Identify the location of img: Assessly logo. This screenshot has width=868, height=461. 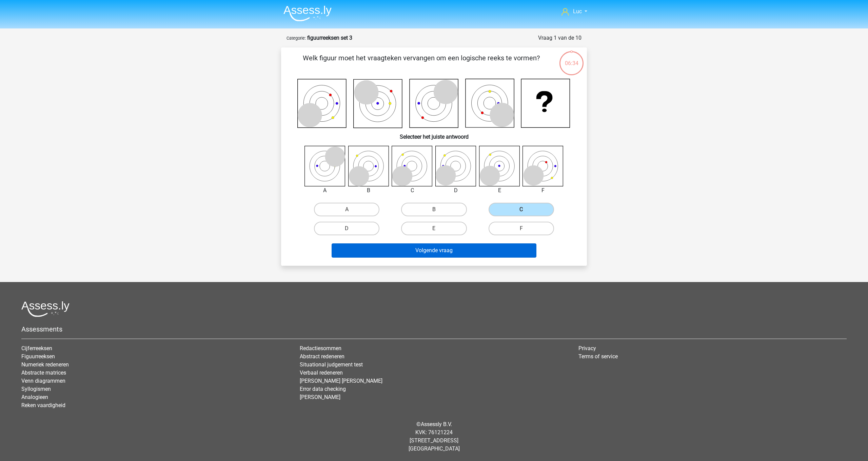
(45, 309).